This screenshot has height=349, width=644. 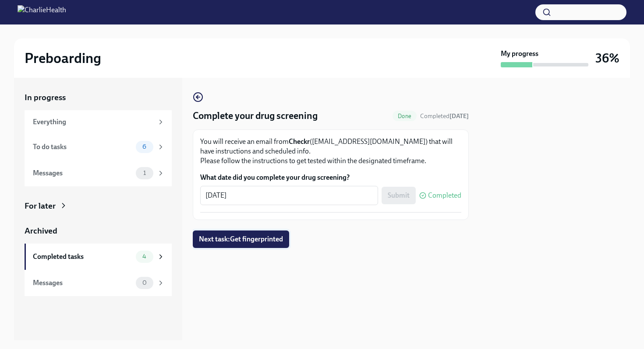 I want to click on span: 0, so click(x=145, y=282).